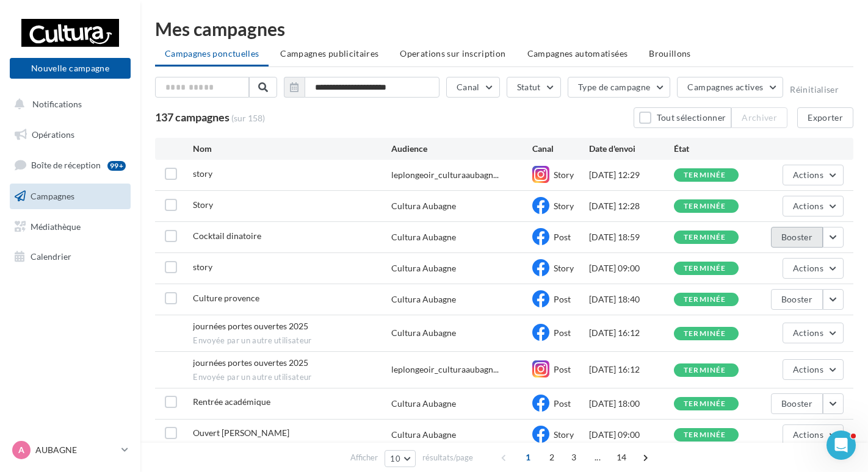 The height and width of the screenshot is (472, 868). I want to click on span: Médiathèque, so click(56, 226).